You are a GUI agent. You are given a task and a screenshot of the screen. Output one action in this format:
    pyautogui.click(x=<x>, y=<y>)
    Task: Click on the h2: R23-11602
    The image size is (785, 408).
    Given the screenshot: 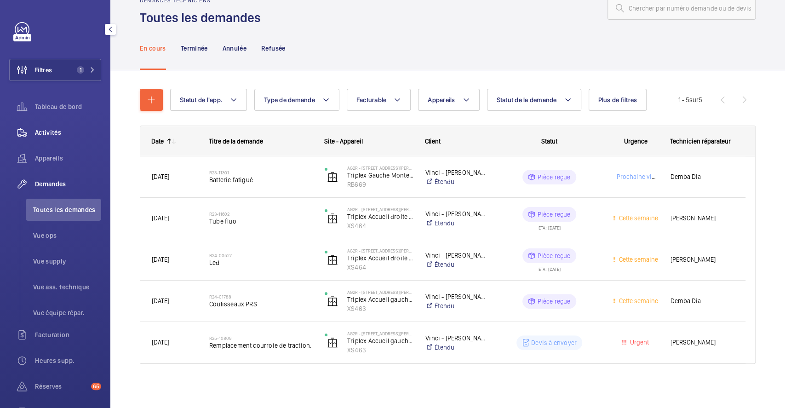 What is the action you would take?
    pyautogui.click(x=261, y=214)
    